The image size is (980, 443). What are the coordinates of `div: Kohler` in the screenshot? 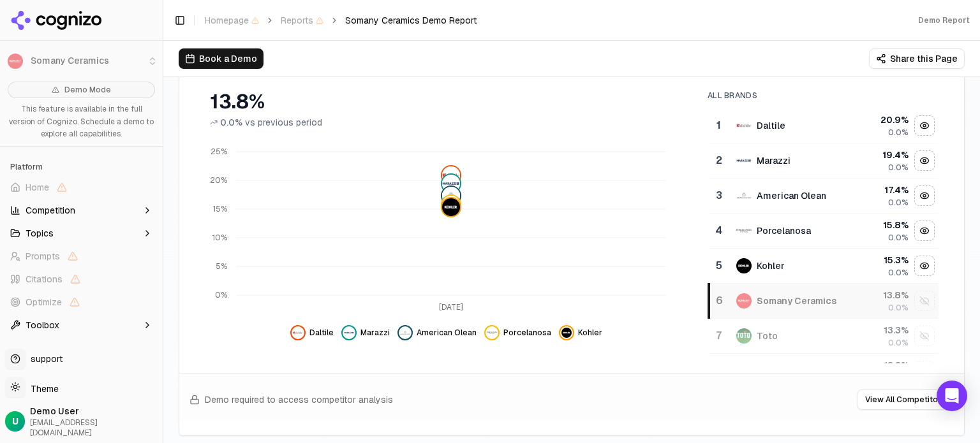 It's located at (770, 266).